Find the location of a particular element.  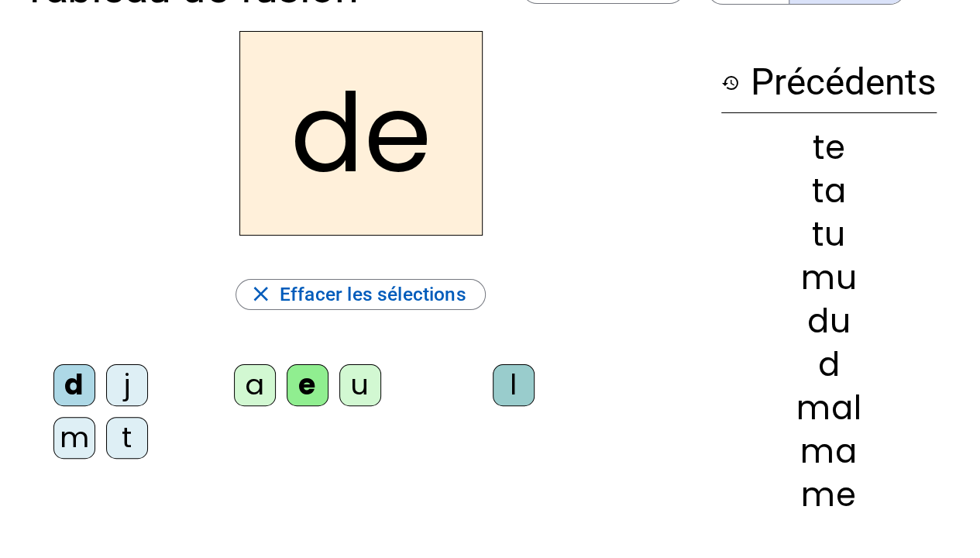

div: e is located at coordinates (307, 385).